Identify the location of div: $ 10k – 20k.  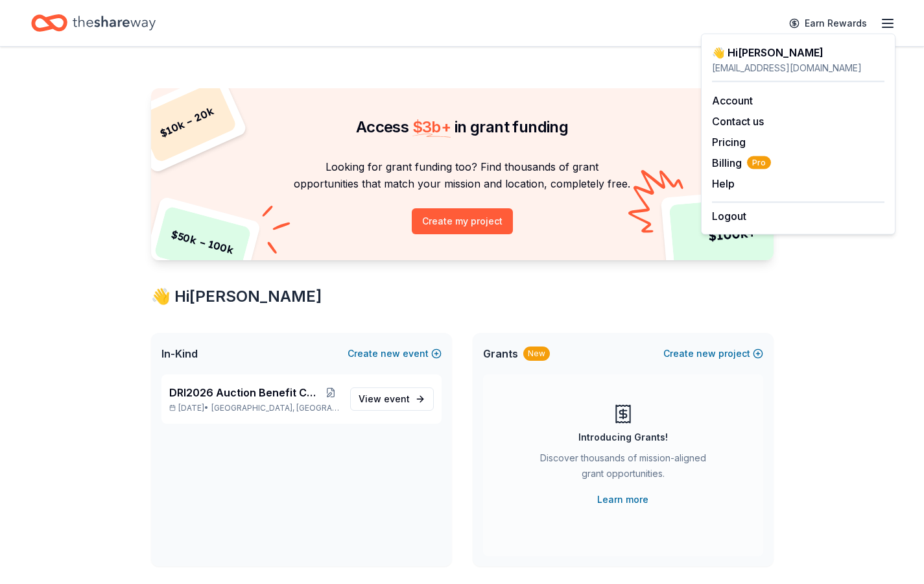
(187, 122).